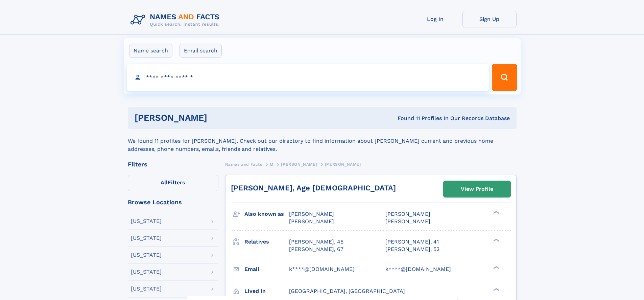 This screenshot has height=300, width=644. Describe the element at coordinates (173, 165) in the screenshot. I see `div: Filters` at that location.